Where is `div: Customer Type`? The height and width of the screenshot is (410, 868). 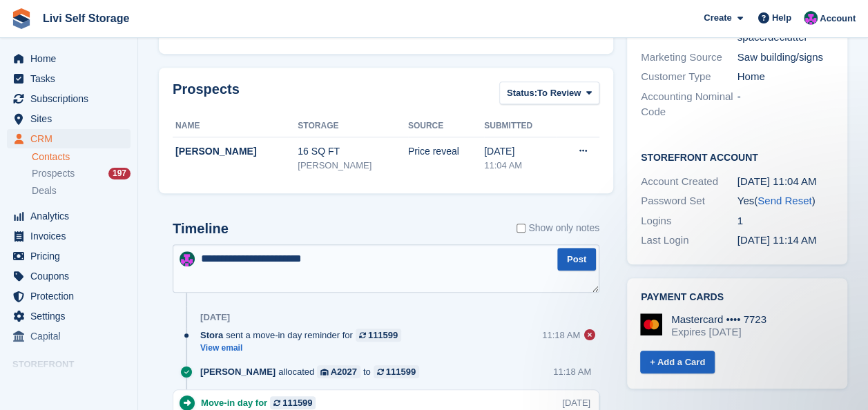
div: Customer Type is located at coordinates (689, 77).